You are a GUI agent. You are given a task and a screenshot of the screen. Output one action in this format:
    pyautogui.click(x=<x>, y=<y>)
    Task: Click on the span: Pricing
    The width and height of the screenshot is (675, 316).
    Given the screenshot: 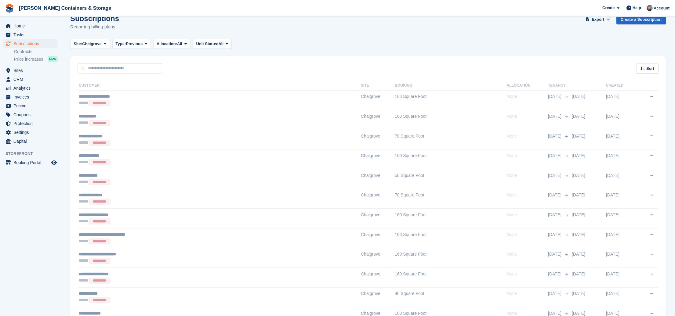 What is the action you would take?
    pyautogui.click(x=32, y=106)
    